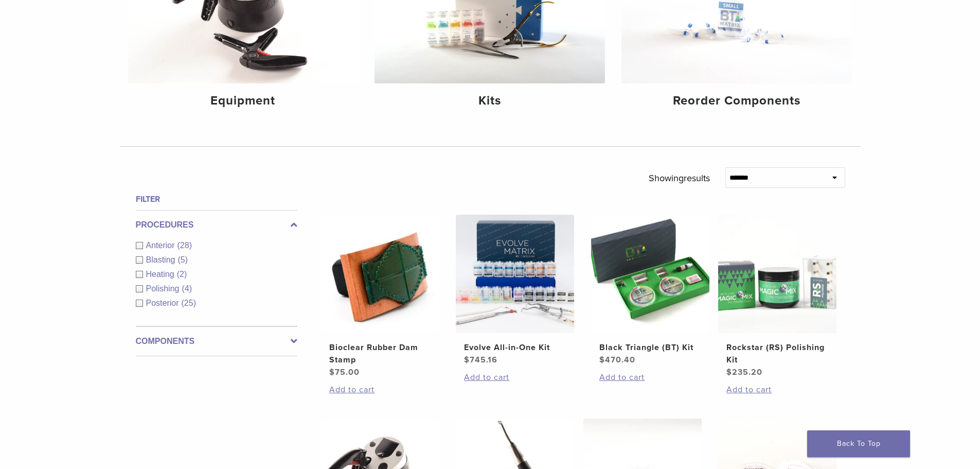  I want to click on span: (4), so click(187, 288).